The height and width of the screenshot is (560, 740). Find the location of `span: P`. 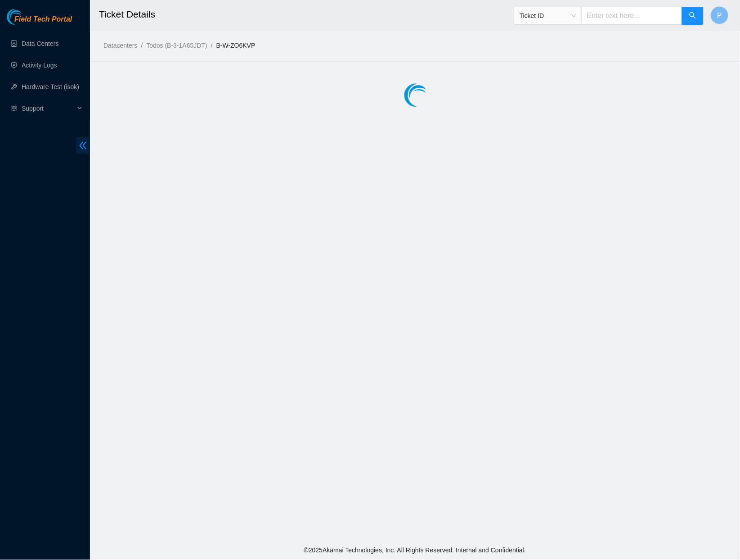

span: P is located at coordinates (720, 15).